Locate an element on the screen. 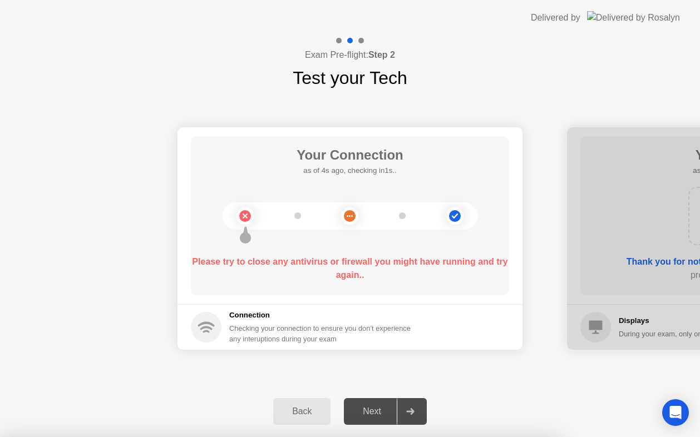  h1: Your Connection is located at coordinates (350, 155).